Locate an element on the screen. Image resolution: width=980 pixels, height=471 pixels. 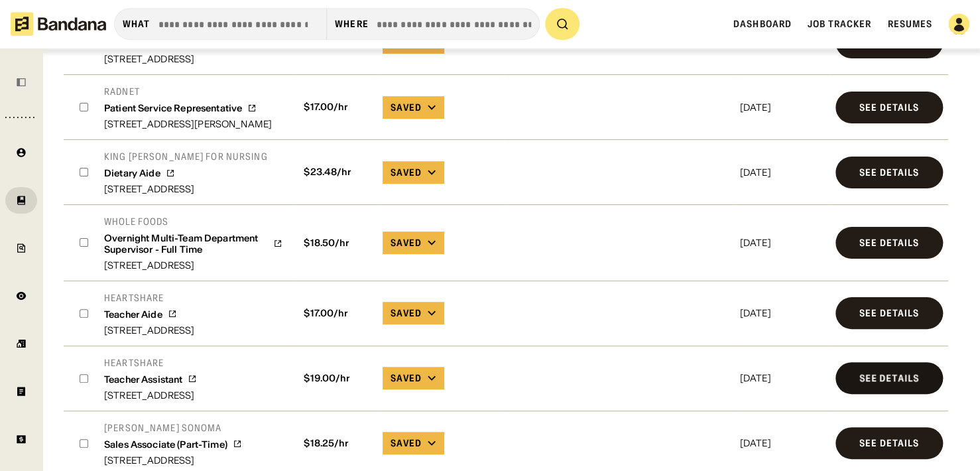
div: RadNet is located at coordinates (188, 91).